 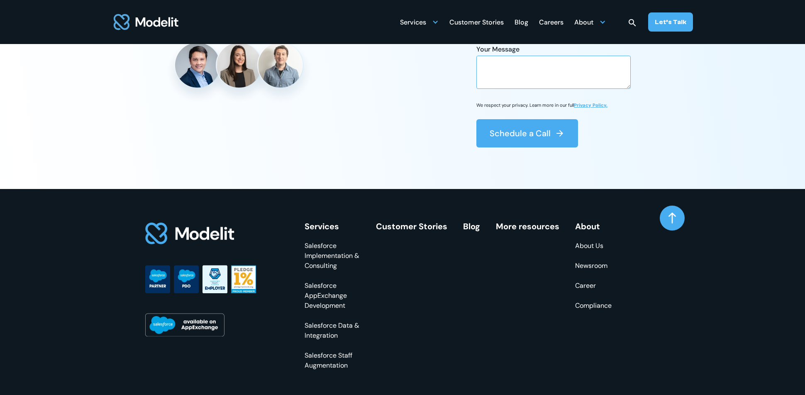 What do you see at coordinates (520, 133) in the screenshot?
I see `div: Schedule a Call` at bounding box center [520, 133].